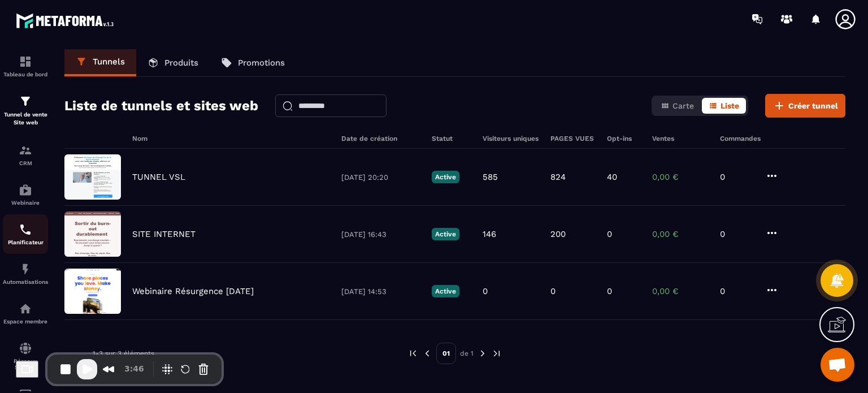  What do you see at coordinates (25, 202) in the screenshot?
I see `p: Webinaire` at bounding box center [25, 202].